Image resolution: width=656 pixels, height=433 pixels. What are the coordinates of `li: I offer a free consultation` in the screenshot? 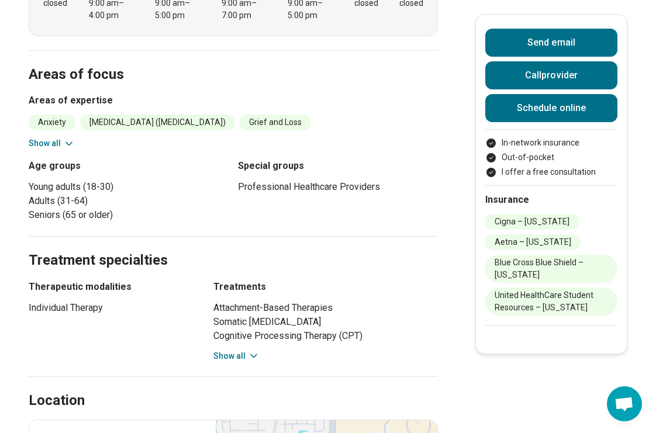 It's located at (552, 172).